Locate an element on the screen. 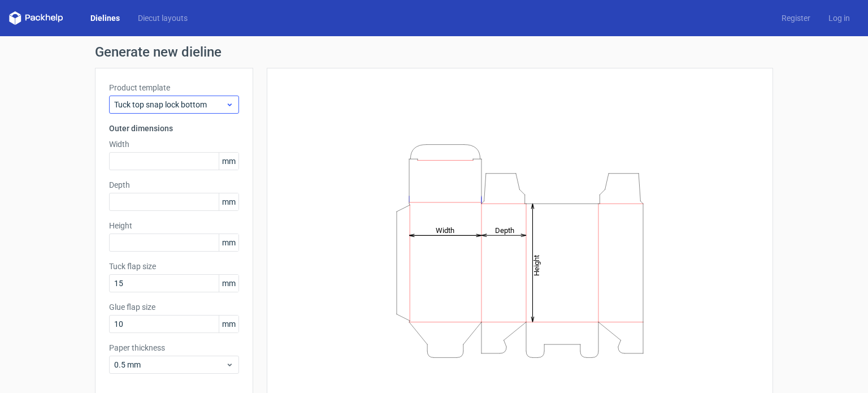 This screenshot has width=868, height=393. label: Height is located at coordinates (174, 225).